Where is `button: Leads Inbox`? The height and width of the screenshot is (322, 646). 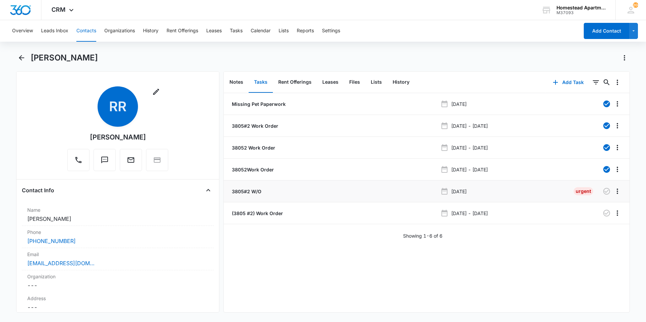 button: Leads Inbox is located at coordinates (55, 31).